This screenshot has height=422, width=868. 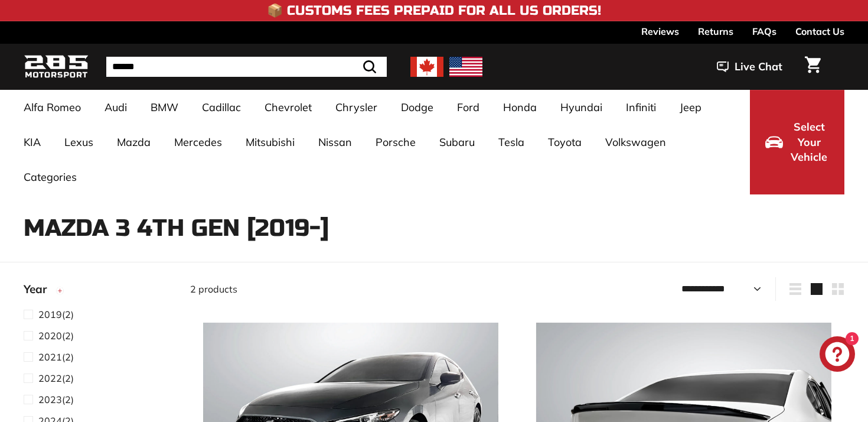 What do you see at coordinates (354, 289) in the screenshot?
I see `div: 2 products` at bounding box center [354, 289].